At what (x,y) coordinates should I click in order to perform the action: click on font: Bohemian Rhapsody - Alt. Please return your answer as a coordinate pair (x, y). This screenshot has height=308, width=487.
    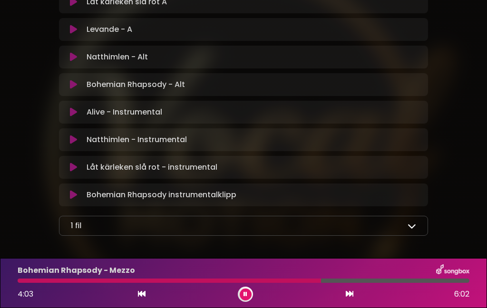
    Looking at the image, I should click on (136, 84).